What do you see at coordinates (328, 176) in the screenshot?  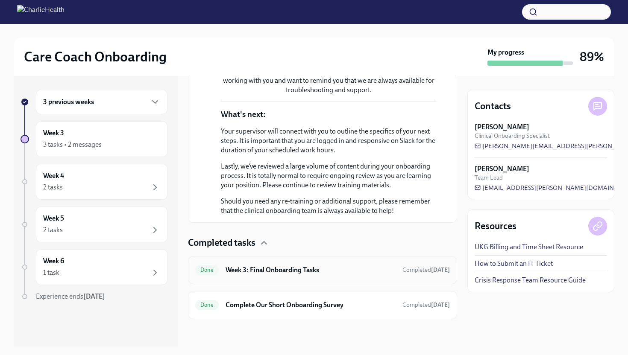 I see `p: Lastly, we’ve reviewed a large volume of content during your onboarding process. It is totally no...` at bounding box center [328, 176].